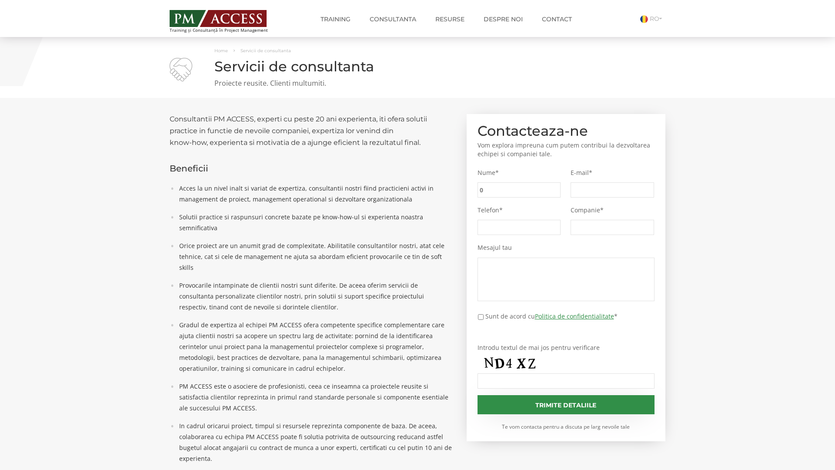 Image resolution: width=835 pixels, height=470 pixels. What do you see at coordinates (612, 210) in the screenshot?
I see `label: Companie` at bounding box center [612, 210].